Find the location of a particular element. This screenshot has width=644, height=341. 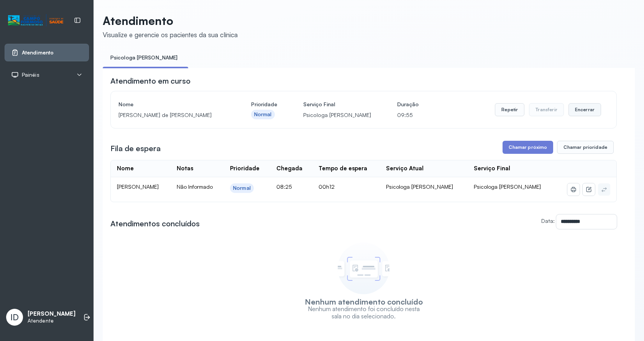

div: Serviço Final is located at coordinates (492, 168).